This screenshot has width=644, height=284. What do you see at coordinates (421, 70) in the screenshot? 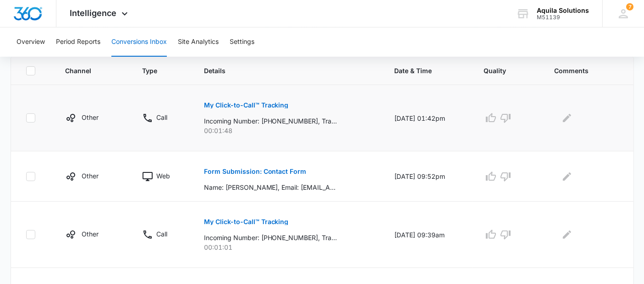
I see `span: Date & Time` at bounding box center [421, 70].